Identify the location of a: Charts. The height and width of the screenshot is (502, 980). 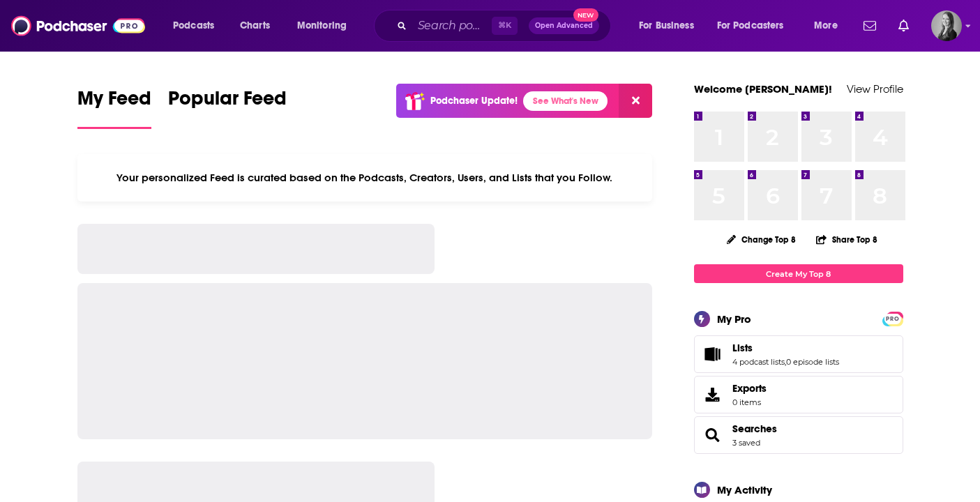
(254, 26).